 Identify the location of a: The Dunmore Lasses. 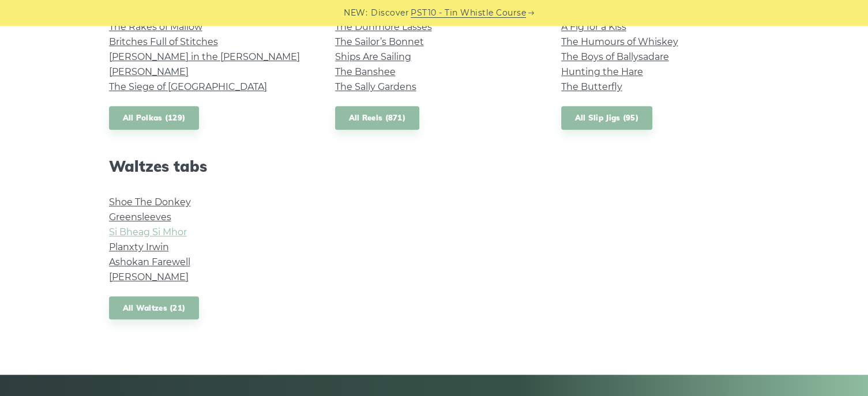
(384, 27).